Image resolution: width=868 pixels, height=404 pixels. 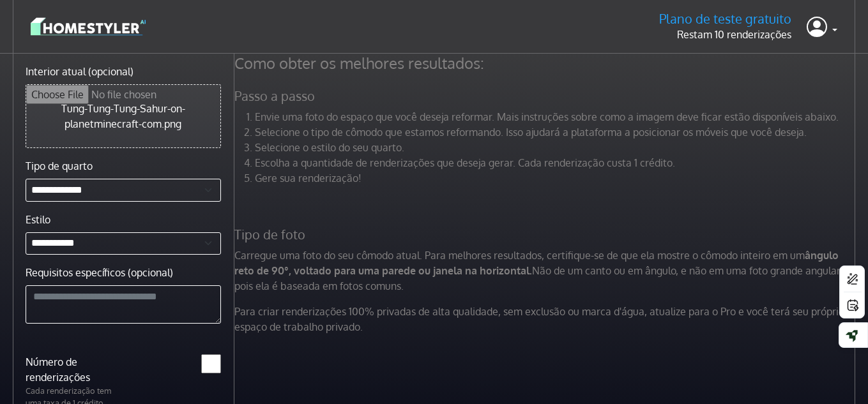 I want to click on font: Estilo, so click(x=38, y=219).